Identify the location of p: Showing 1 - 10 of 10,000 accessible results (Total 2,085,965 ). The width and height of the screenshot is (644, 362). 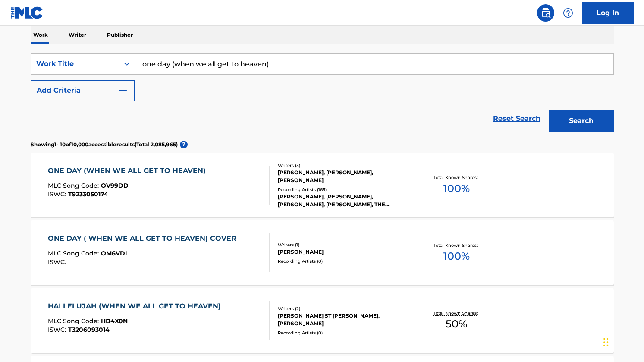
(104, 145).